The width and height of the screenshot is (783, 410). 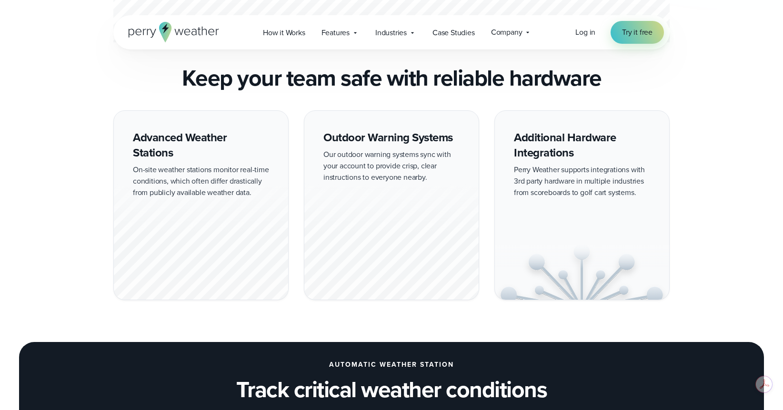 I want to click on span: Features, so click(x=335, y=33).